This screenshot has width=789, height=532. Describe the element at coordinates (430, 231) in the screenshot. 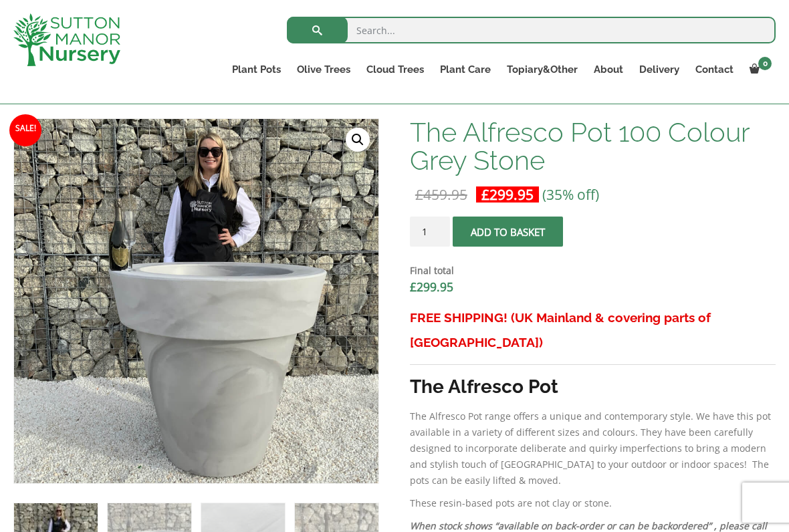

I see `input: Product quantity` at that location.